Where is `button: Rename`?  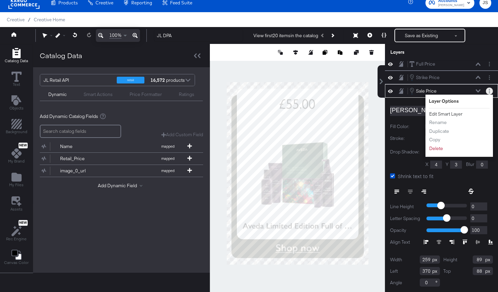 button: Rename is located at coordinates (438, 122).